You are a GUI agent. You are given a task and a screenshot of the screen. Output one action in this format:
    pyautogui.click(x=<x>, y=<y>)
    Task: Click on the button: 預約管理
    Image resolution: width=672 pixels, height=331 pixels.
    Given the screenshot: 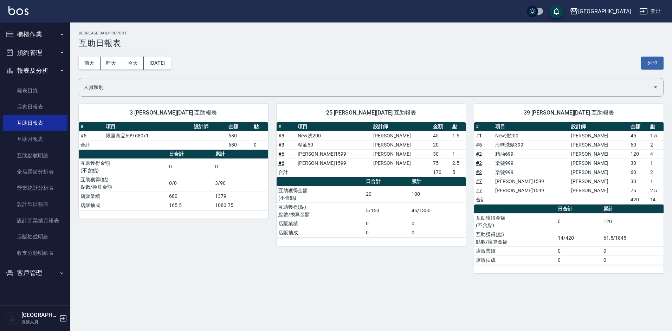 What is the action you would take?
    pyautogui.click(x=35, y=53)
    